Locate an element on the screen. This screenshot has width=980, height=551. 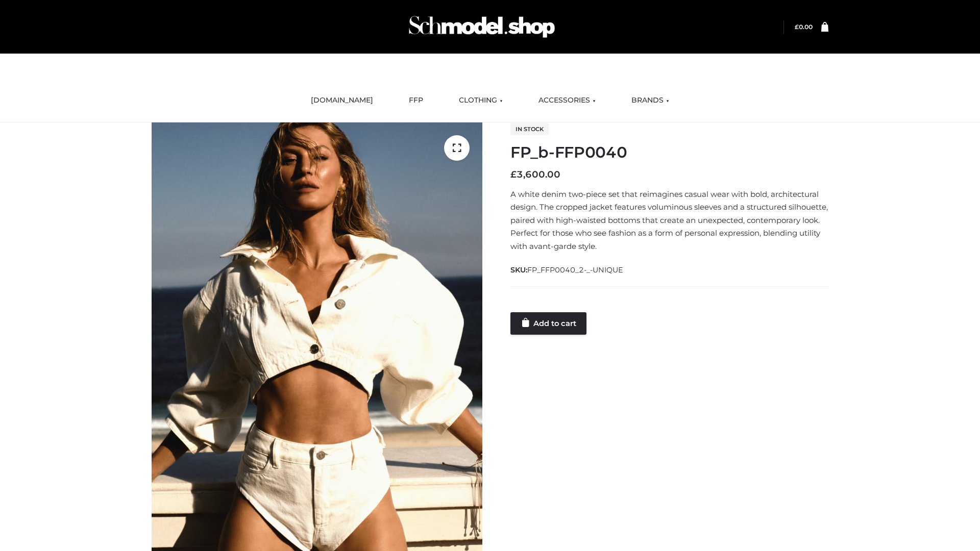
a: Add to cart is located at coordinates (549, 323).